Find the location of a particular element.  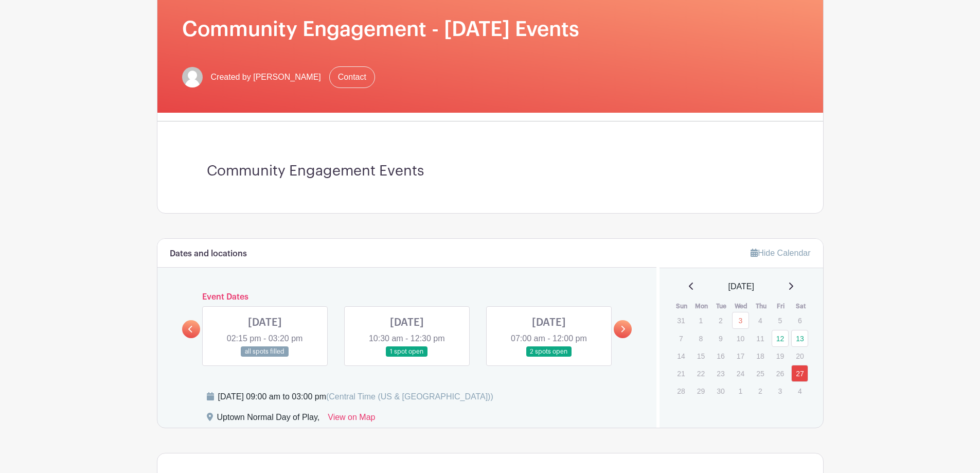

p: 30 is located at coordinates (720, 391).